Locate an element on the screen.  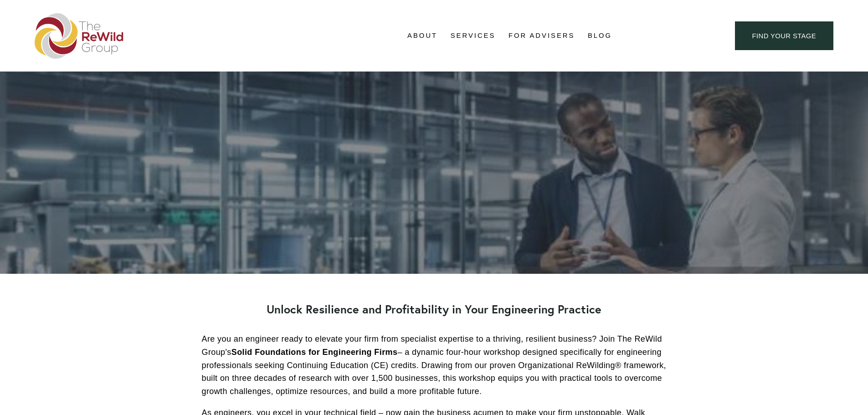
a: find your stage is located at coordinates (784, 35).